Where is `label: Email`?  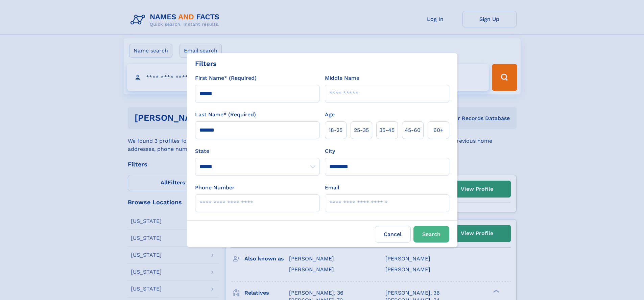 label: Email is located at coordinates (332, 188).